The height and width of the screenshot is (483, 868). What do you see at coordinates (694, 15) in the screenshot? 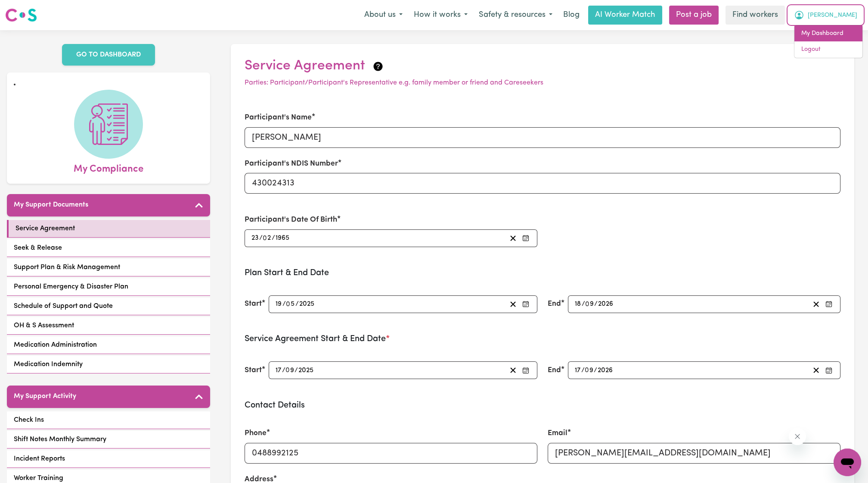
I see `a: Post a job` at bounding box center [694, 15].